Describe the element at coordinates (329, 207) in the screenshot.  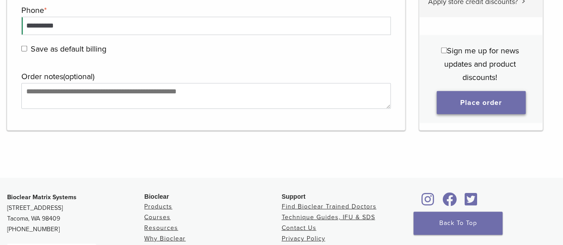
I see `a: Find Bioclear Trained Doctors` at that location.